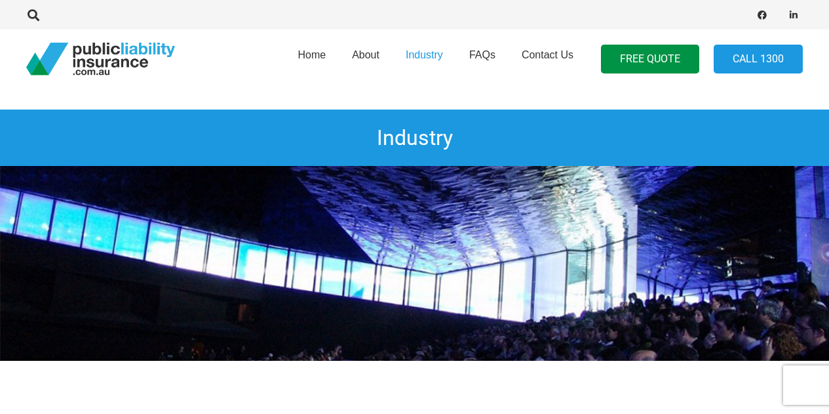 The height and width of the screenshot is (414, 829). I want to click on span: About, so click(366, 54).